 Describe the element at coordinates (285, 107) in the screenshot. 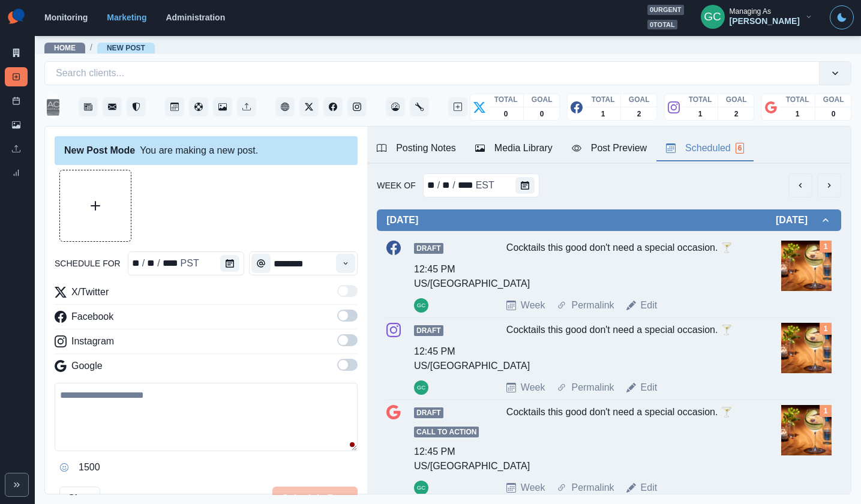

I see `button: Client Website` at that location.